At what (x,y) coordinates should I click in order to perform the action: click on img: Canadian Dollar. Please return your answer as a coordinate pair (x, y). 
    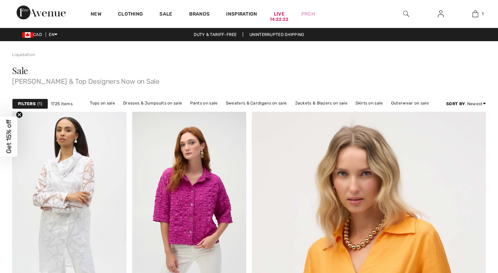
    Looking at the image, I should click on (28, 35).